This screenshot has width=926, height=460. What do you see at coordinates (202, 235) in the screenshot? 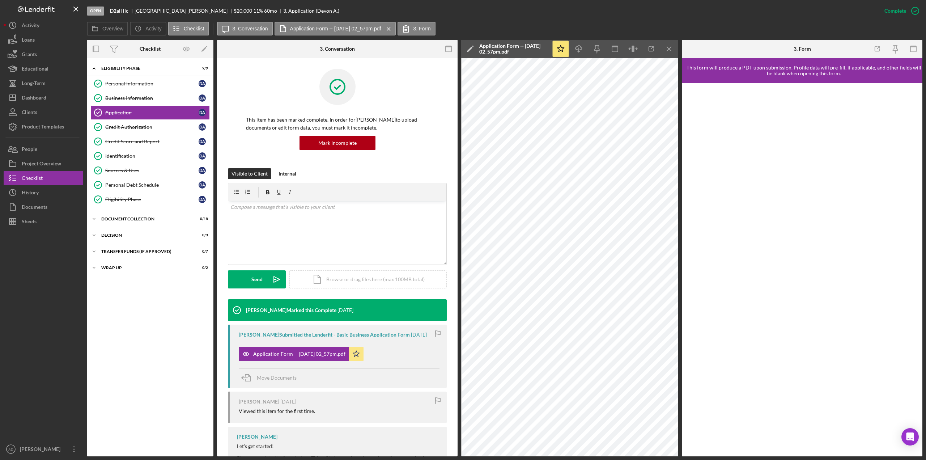
I see `div: 0 / 3` at bounding box center [202, 235].